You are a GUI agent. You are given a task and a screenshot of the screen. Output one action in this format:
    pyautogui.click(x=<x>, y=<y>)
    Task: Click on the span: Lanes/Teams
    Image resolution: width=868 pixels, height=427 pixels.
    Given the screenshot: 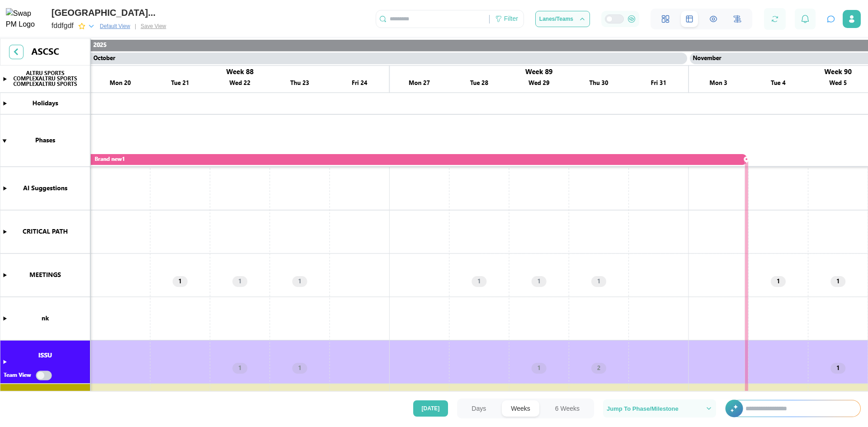 What is the action you would take?
    pyautogui.click(x=556, y=19)
    